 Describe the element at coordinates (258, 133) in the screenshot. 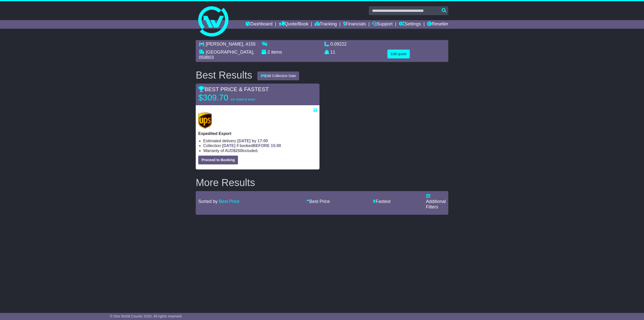

I see `p: Expedited Export` at that location.